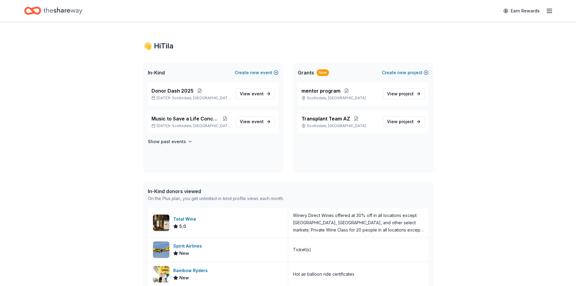  I want to click on span: Donor Dash 2025, so click(172, 91).